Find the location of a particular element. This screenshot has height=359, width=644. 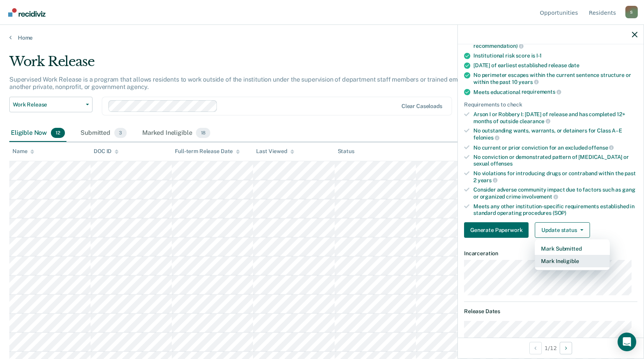

div: Status is located at coordinates (346, 151).